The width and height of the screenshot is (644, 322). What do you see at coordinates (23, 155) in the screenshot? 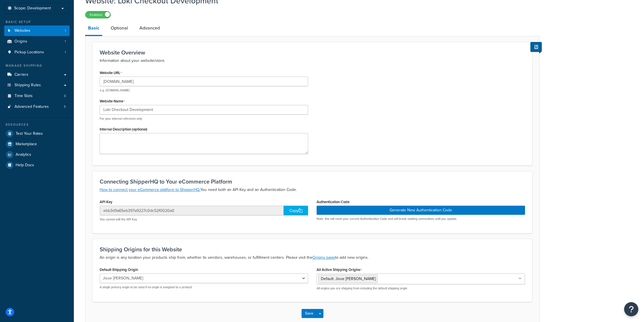
I see `span: Analytics` at bounding box center [23, 155].